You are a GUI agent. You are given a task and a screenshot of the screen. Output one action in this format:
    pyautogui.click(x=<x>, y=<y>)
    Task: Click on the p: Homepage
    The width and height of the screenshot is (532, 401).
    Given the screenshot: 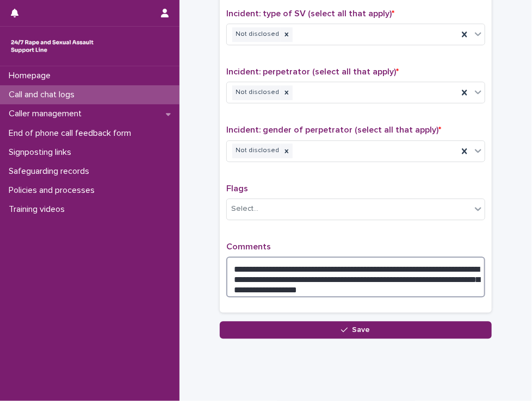 What is the action you would take?
    pyautogui.click(x=32, y=76)
    